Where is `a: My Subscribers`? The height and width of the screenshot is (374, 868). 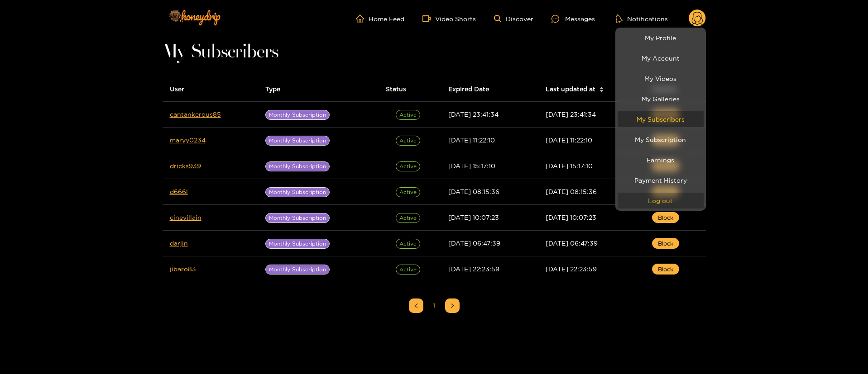
a: My Subscribers is located at coordinates (661, 119).